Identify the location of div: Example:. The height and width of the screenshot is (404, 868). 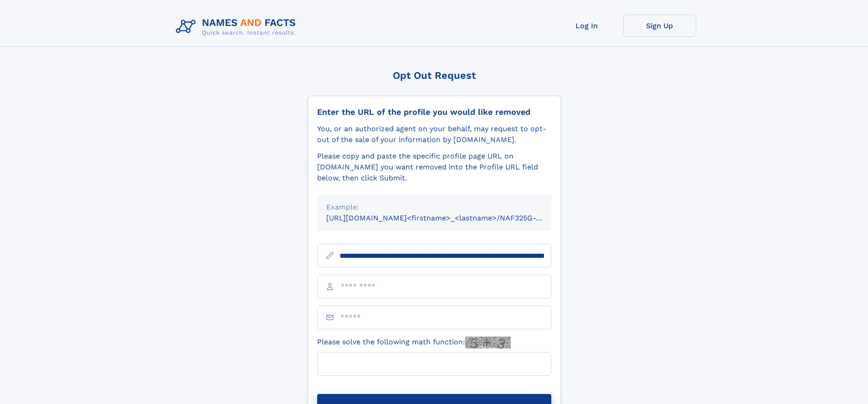
(434, 207).